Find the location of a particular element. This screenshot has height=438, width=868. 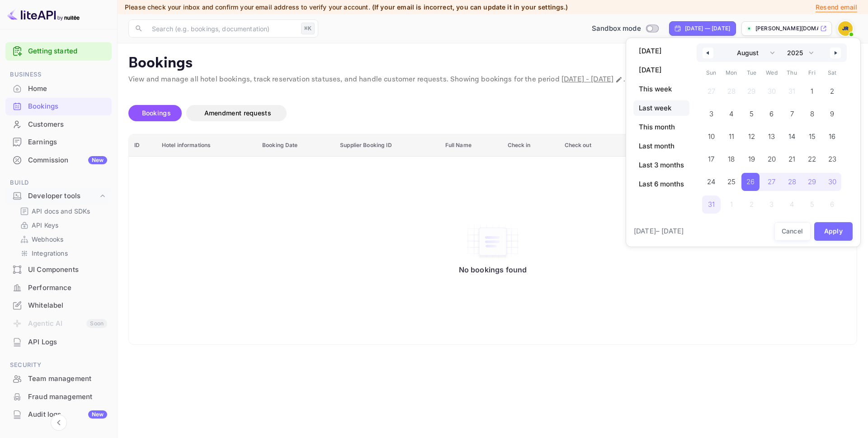

button: 21 is located at coordinates (791, 157).